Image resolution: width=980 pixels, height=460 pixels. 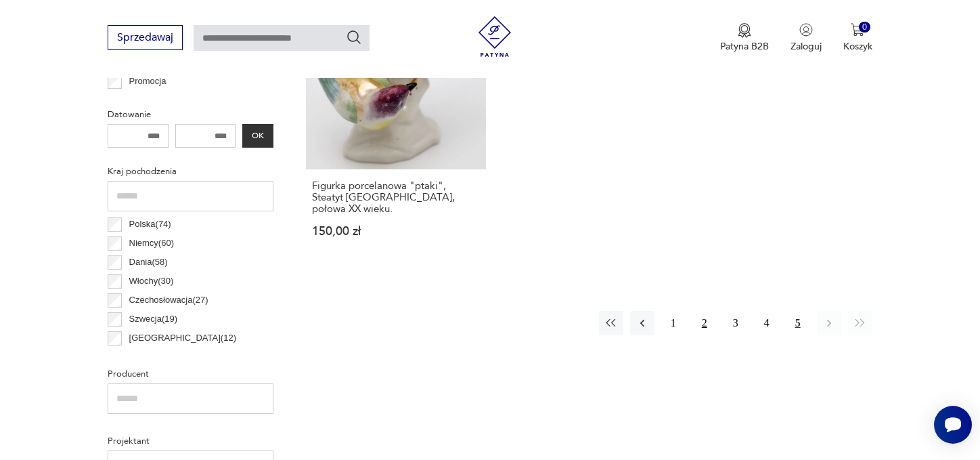 What do you see at coordinates (258, 135) in the screenshot?
I see `button: OK` at bounding box center [258, 135].